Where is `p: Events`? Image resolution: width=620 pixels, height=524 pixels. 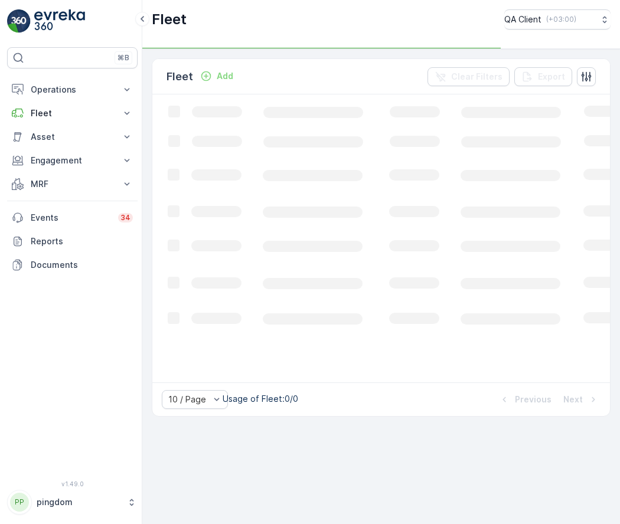 p: Events is located at coordinates (71, 218).